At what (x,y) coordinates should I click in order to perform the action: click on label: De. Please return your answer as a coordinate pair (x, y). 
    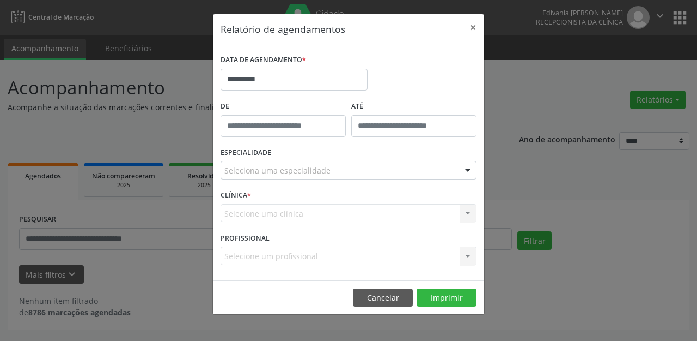
    Looking at the image, I should click on (283, 106).